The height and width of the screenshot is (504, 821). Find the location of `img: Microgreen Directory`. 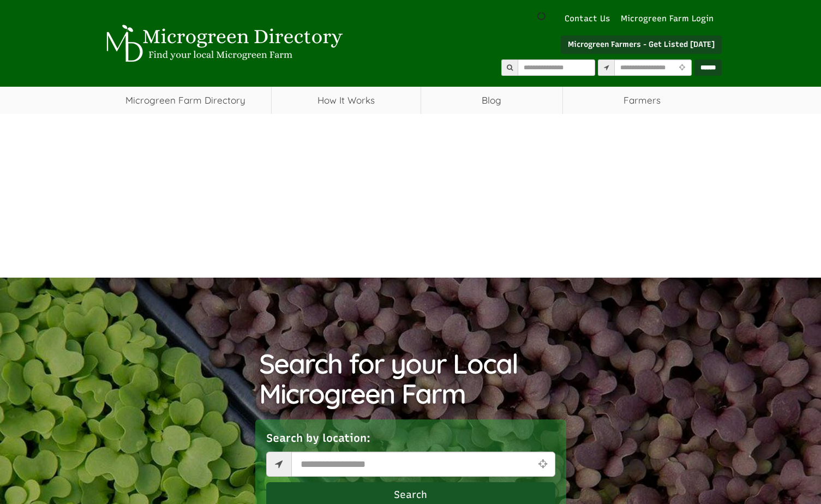

img: Microgreen Directory is located at coordinates (222, 44).